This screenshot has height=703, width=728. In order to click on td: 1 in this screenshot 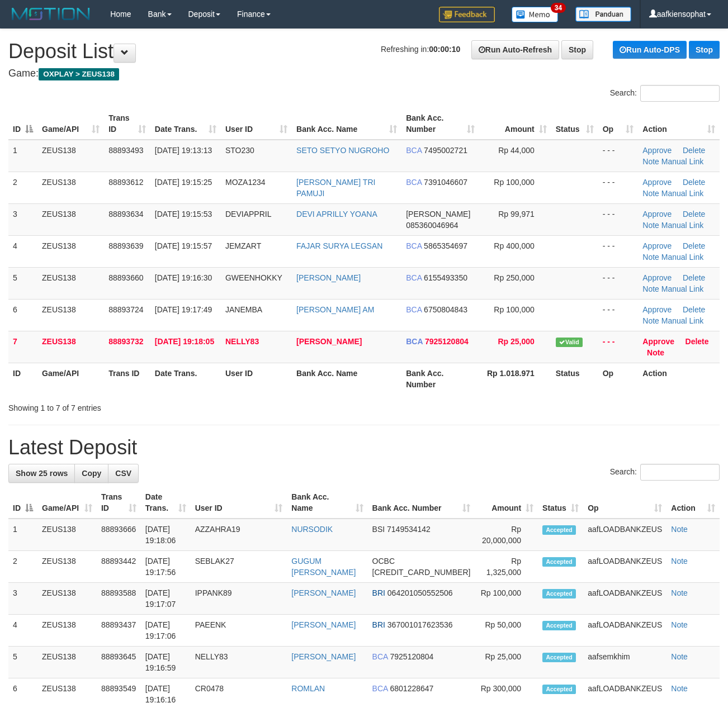, I will do `click(23, 535)`.